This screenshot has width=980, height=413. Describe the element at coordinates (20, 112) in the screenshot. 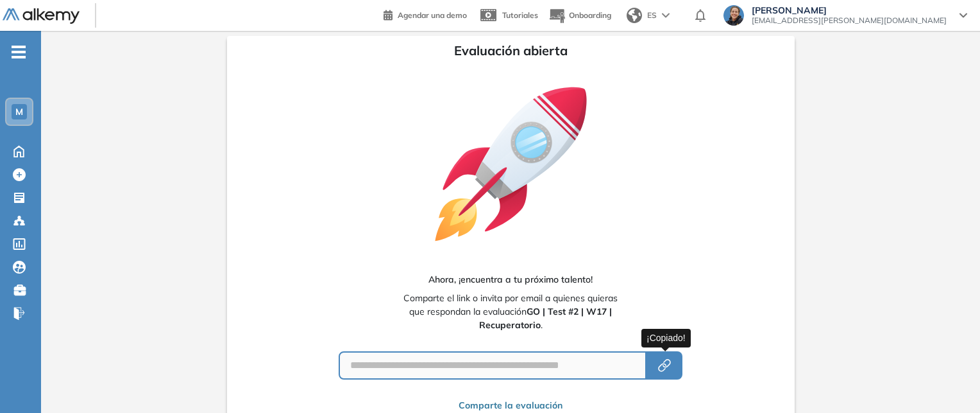

I see `span: M` at that location.